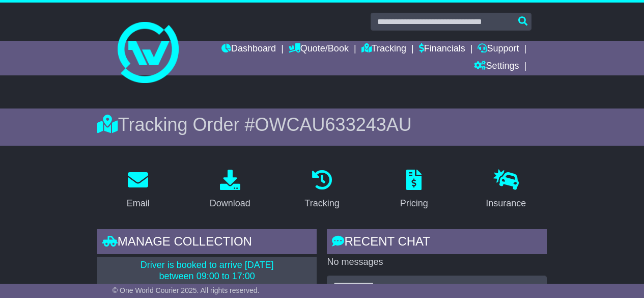 This screenshot has height=298, width=644. Describe the element at coordinates (207, 243) in the screenshot. I see `div: Manage collection` at that location.